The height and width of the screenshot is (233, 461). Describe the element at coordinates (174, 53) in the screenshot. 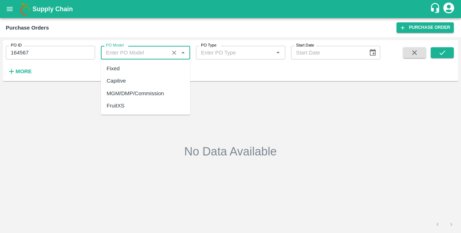

I see `button: Clear` at that location.